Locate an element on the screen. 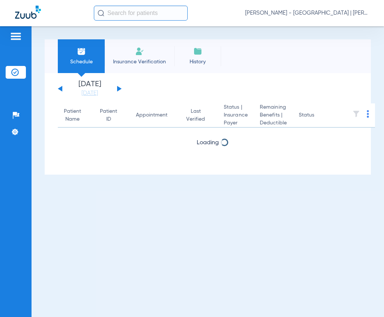 The width and height of the screenshot is (384, 317). span: Schedule is located at coordinates (81, 62).